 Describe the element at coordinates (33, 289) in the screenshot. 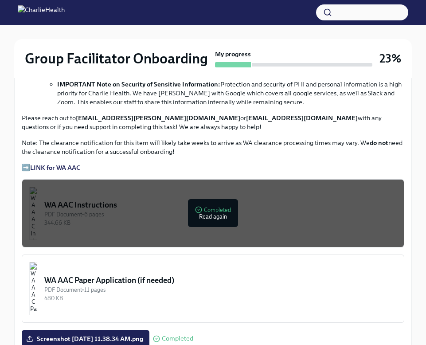

I see `img: WA AAC Paper Application (if needed)` at that location.